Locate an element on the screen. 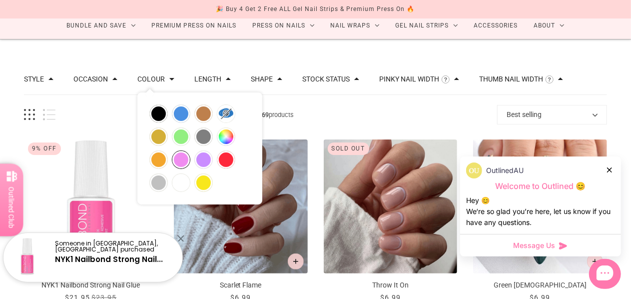  a: Bundle and Save is located at coordinates (101, 25).